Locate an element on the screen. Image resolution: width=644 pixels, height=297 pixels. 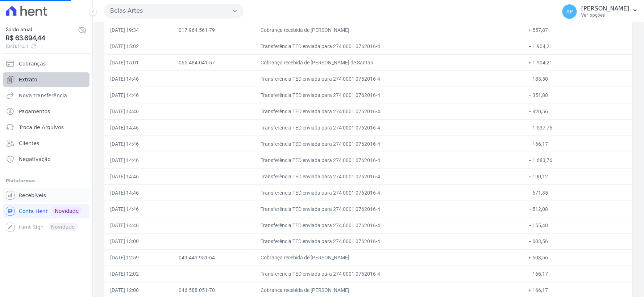
a: Troca de Arquivos is located at coordinates (46, 127).